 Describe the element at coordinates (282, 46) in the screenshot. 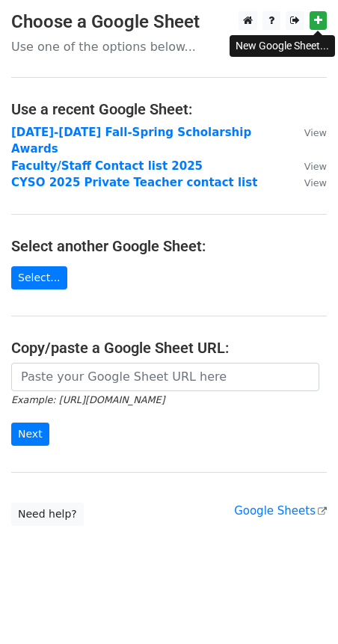

I see `div: New Google Sheet...` at that location.